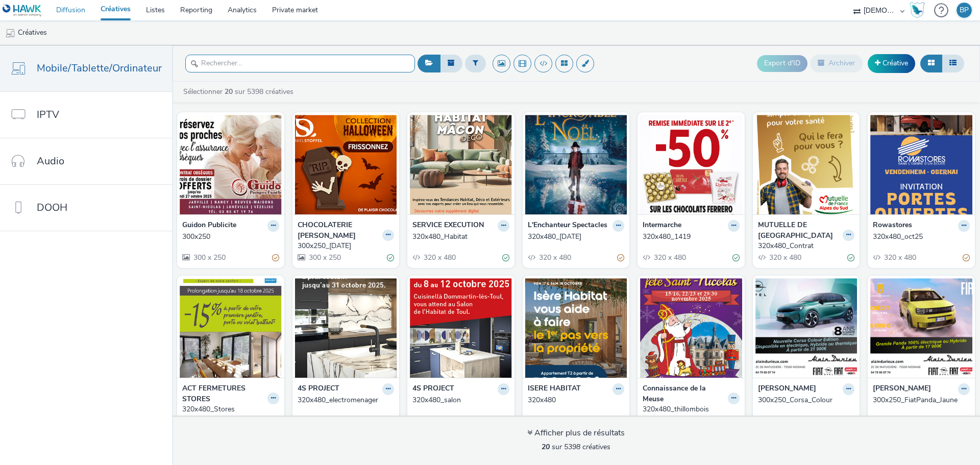 This screenshot has height=465, width=980. I want to click on a: 320x480_Habitat, so click(461, 236).